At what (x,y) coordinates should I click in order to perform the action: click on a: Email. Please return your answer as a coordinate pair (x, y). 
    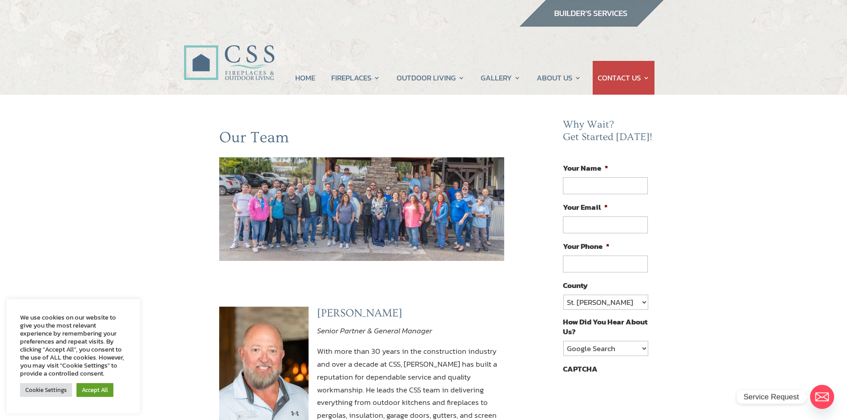
    Looking at the image, I should click on (822, 397).